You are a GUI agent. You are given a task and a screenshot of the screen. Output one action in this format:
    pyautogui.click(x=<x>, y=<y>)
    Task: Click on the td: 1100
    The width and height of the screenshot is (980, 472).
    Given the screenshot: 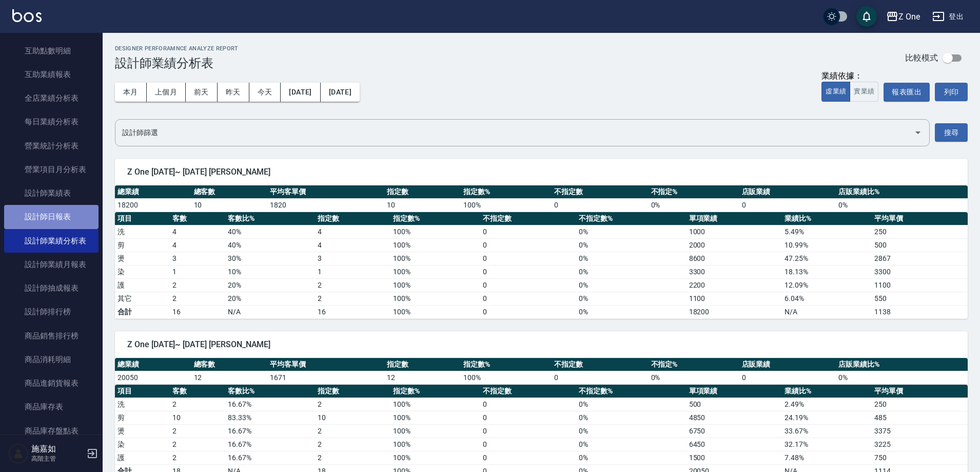 What is the action you would take?
    pyautogui.click(x=919, y=285)
    